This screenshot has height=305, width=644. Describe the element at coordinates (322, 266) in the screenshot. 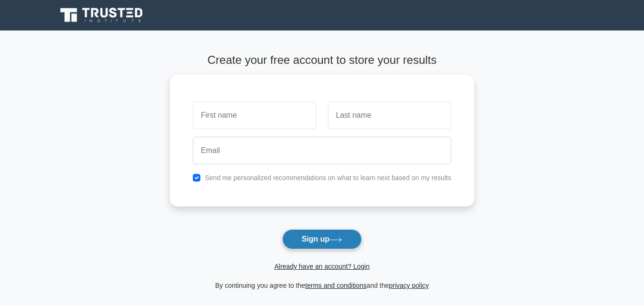

I see `a: Already have an account? Login` at that location.